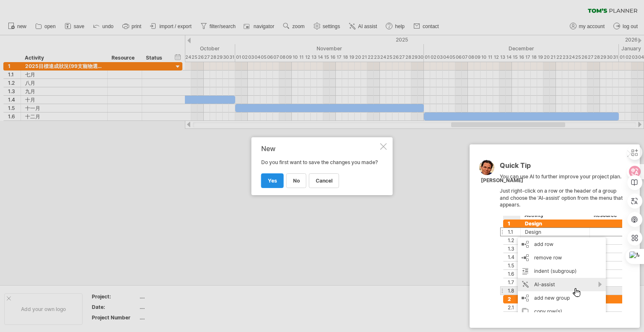  I want to click on div: Quick Tip, so click(563, 167).